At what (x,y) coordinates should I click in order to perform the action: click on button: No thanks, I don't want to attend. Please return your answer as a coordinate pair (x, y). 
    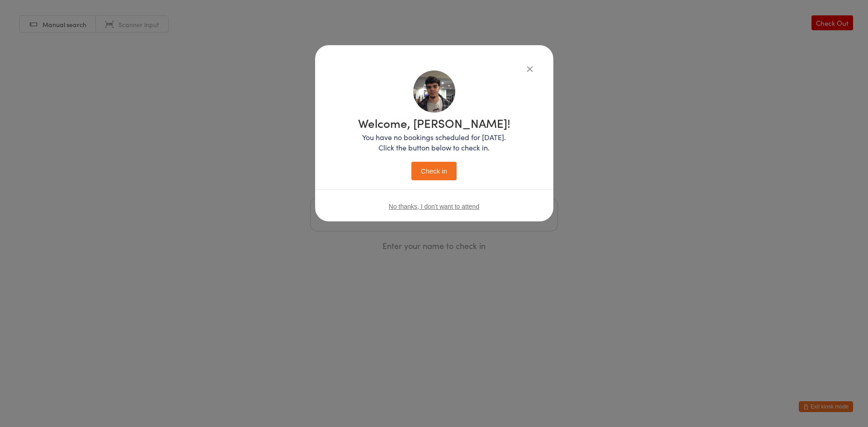
    Looking at the image, I should click on (434, 207).